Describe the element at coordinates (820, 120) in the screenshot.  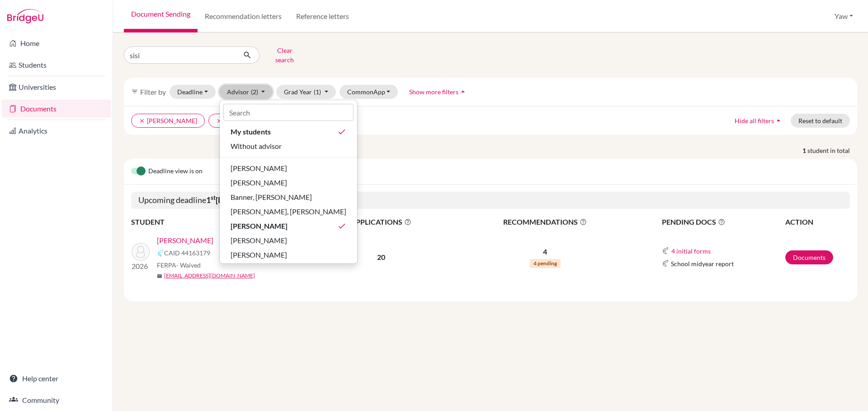
I see `button: Reset to default` at that location.